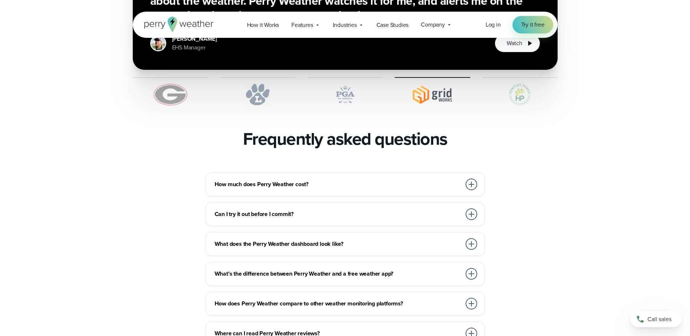 This screenshot has width=690, height=336. I want to click on span: Industries, so click(345, 25).